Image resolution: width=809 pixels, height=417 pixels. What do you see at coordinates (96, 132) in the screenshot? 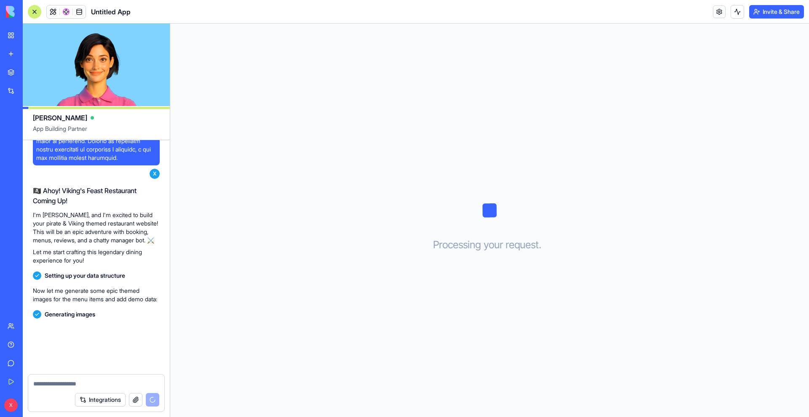
I see `span: App Building Partner` at bounding box center [96, 132].